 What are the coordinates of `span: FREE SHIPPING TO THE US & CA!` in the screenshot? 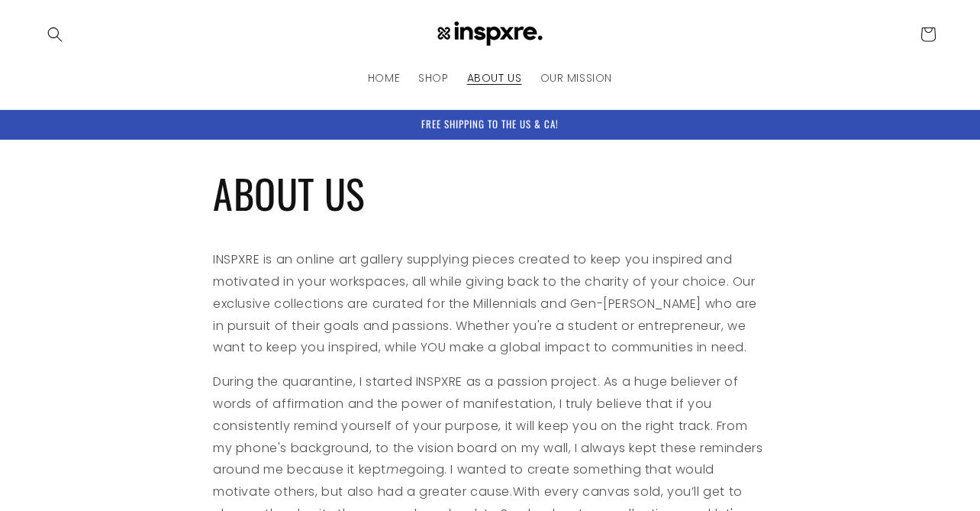 It's located at (490, 124).